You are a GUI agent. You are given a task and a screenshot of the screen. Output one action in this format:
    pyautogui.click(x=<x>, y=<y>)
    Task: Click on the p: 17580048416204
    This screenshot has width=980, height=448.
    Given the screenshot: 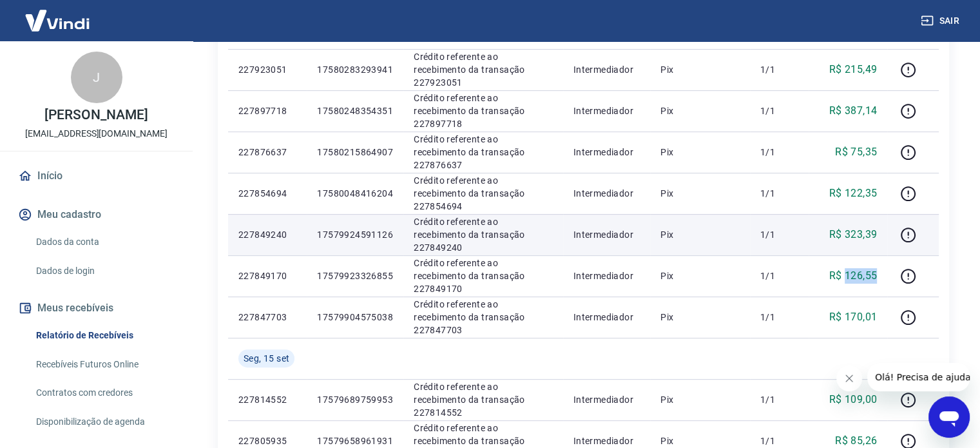 What is the action you would take?
    pyautogui.click(x=354, y=194)
    